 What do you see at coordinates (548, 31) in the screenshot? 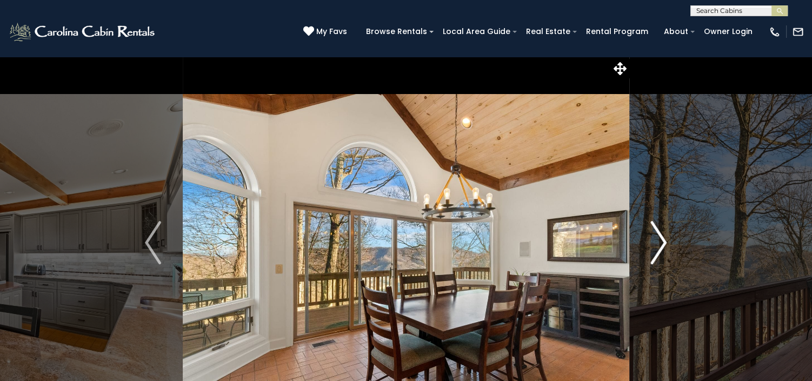
I see `a: Real Estate` at bounding box center [548, 31].